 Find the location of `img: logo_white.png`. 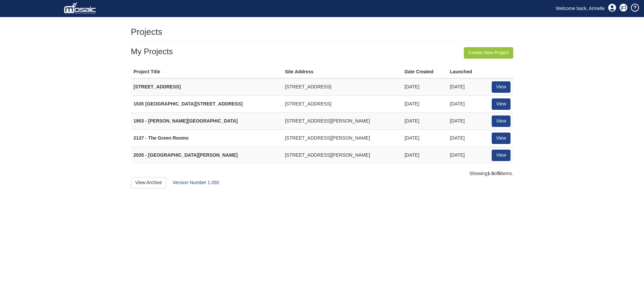

img: logo_white.png is located at coordinates (80, 8).